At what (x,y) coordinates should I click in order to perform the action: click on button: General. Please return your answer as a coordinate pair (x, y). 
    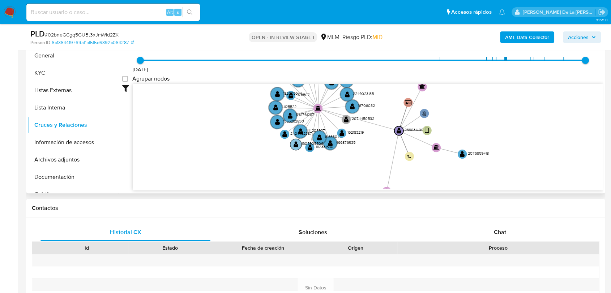
    Looking at the image, I should click on (73, 56).